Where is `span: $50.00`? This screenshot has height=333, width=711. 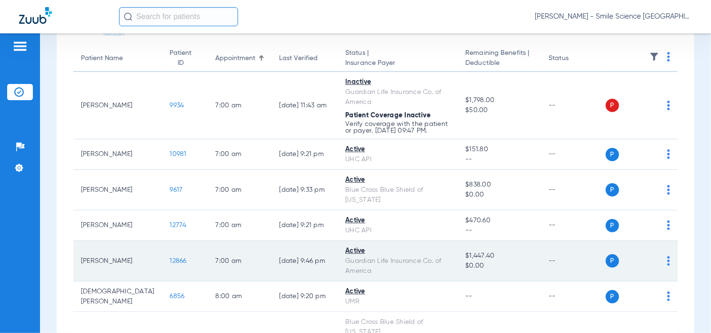 span: $50.00 is located at coordinates (499, 110).